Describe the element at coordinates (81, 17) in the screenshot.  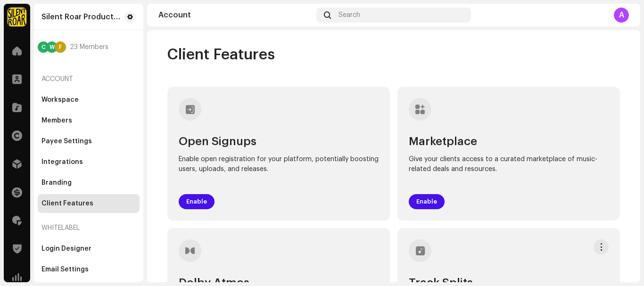
I see `div: Silent Roar Productions` at that location.